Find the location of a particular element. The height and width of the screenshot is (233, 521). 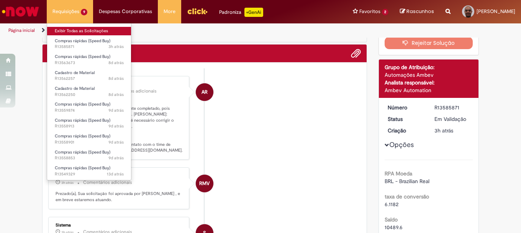

dt: Criação is located at coordinates (405, 130).